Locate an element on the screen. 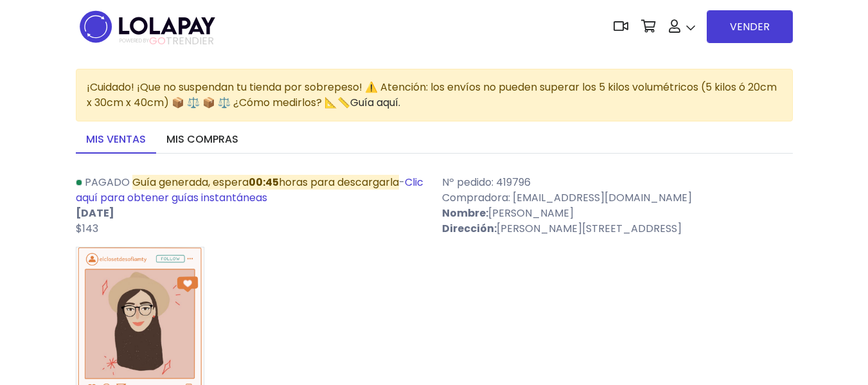 The height and width of the screenshot is (385, 868). a: Guía aquí. is located at coordinates (376, 102).